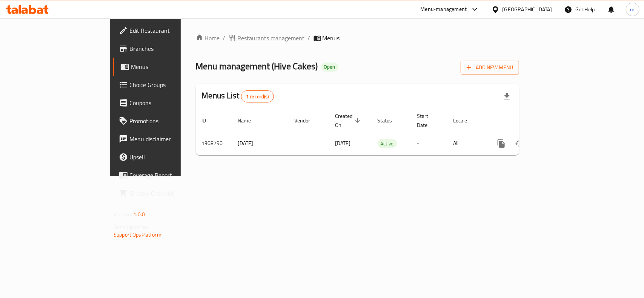 The height and width of the screenshot is (298, 644). Describe the element at coordinates (465, 121) in the screenshot. I see `span: Locale` at that location.